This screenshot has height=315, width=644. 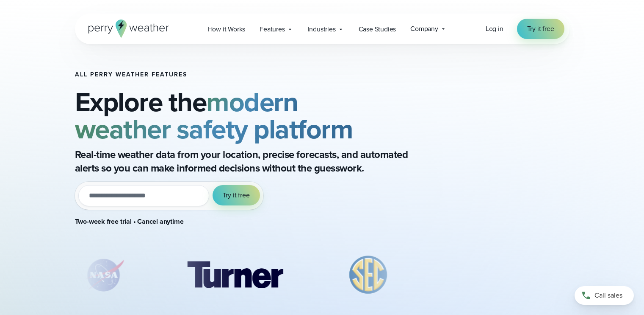 What do you see at coordinates (104, 275) in the screenshot?
I see `img: NASA.svg` at bounding box center [104, 275].